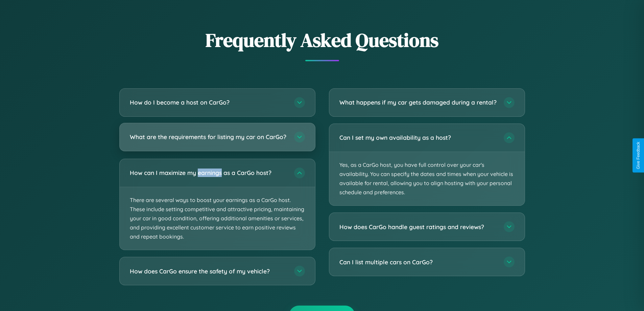 The height and width of the screenshot is (311, 644). What do you see at coordinates (427, 179) in the screenshot?
I see `p: Yes, as a CarGo host, you have full control over your car's availability. You can specify the dat...` at bounding box center [427, 179].